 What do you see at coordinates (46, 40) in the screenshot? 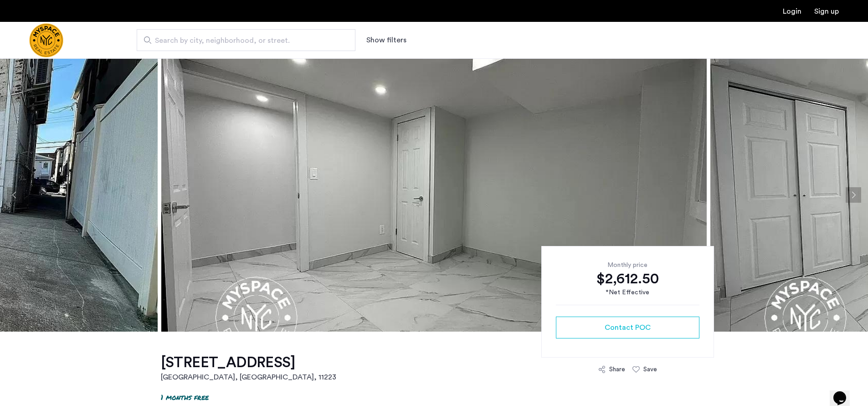
I see `img: logo` at bounding box center [46, 40].